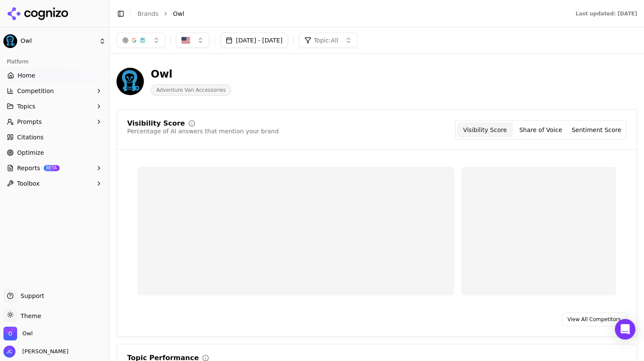 Image resolution: width=644 pixels, height=361 pixels. Describe the element at coordinates (54, 153) in the screenshot. I see `a: Optimize` at that location.